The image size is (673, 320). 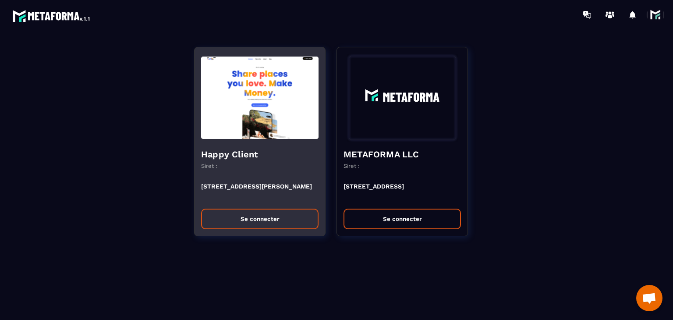 I want to click on h4: METAFORMA LLC, so click(x=402, y=154).